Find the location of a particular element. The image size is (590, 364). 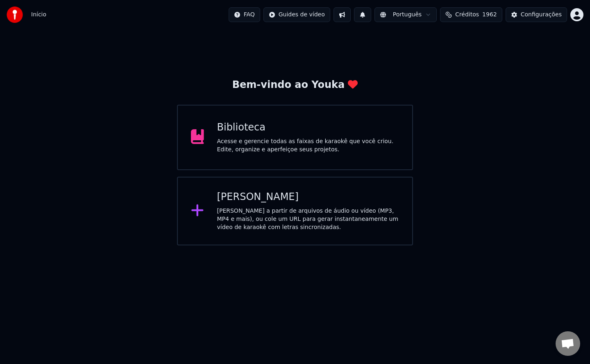

button: Créditos1962 is located at coordinates (471, 15).